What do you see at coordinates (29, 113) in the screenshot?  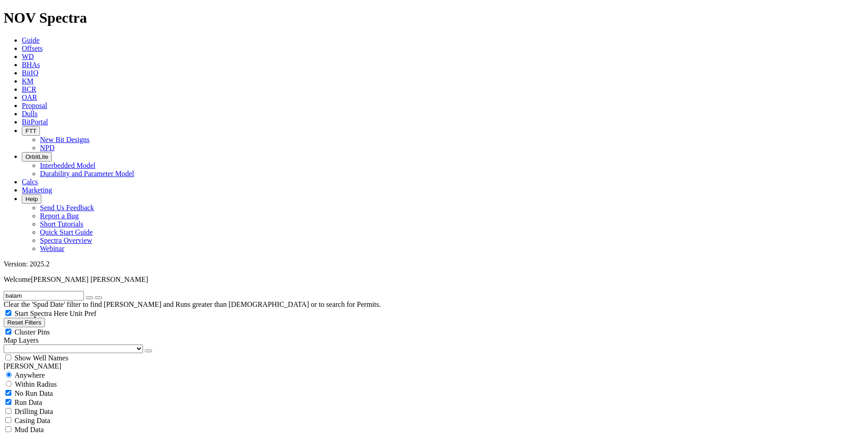 I see `span: Dulls` at bounding box center [29, 113].